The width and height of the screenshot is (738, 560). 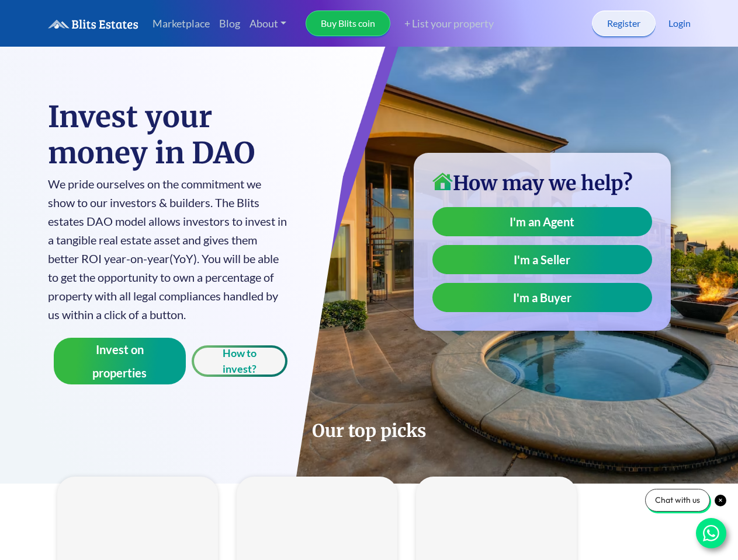 What do you see at coordinates (229, 23) in the screenshot?
I see `a: Blog` at bounding box center [229, 23].